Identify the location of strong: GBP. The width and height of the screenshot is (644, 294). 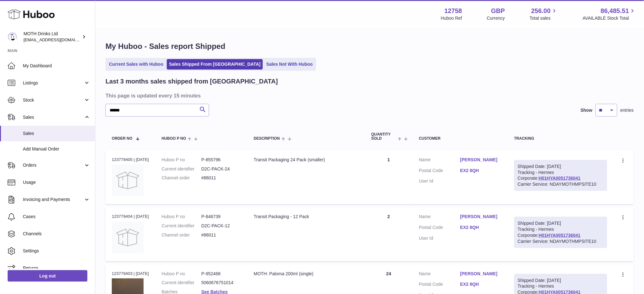
(498, 11).